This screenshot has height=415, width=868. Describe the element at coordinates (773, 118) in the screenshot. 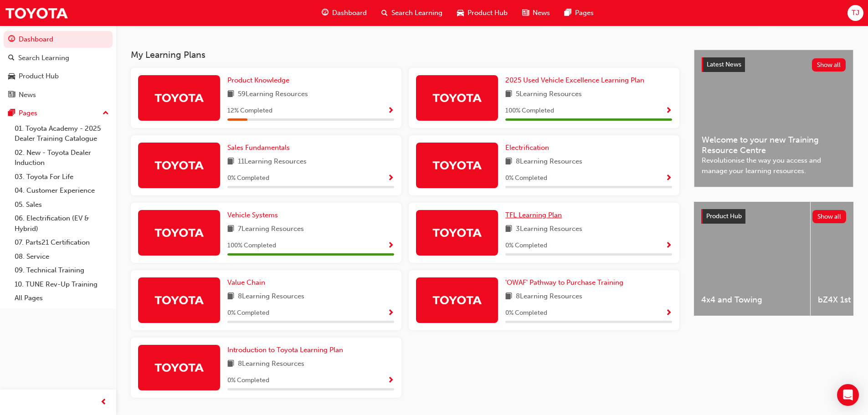

I see `a: Latest NewsShow allWelcome to your new Training Resource CentreRevolutionise the way you access a...` at that location.